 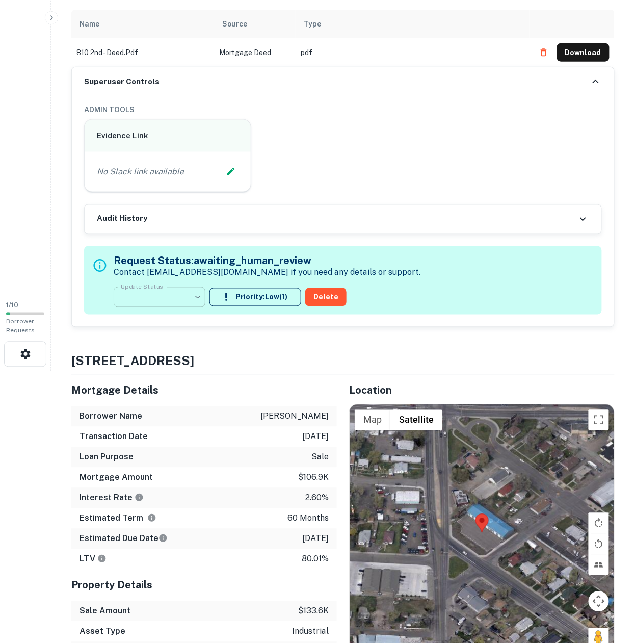 I want to click on th: Source, so click(x=255, y=24).